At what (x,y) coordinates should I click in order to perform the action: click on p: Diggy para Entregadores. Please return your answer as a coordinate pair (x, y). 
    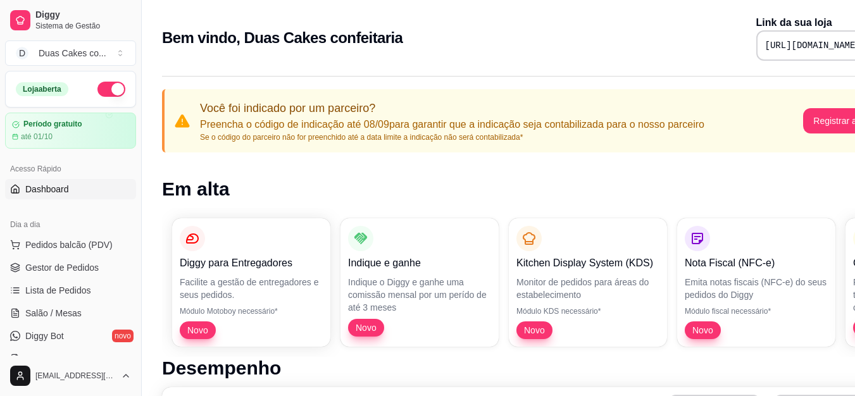
    Looking at the image, I should click on (251, 263).